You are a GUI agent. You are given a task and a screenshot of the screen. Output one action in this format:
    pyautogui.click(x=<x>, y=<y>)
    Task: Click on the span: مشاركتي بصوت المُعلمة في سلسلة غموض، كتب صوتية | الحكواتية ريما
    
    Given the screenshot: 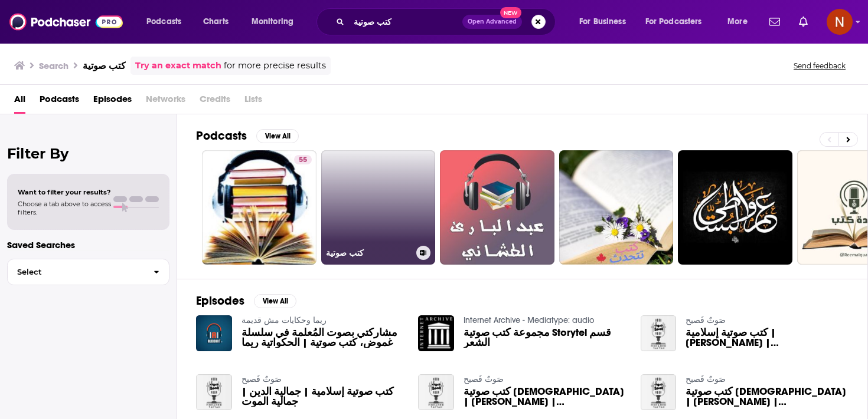 What is the action you would take?
    pyautogui.click(x=323, y=338)
    